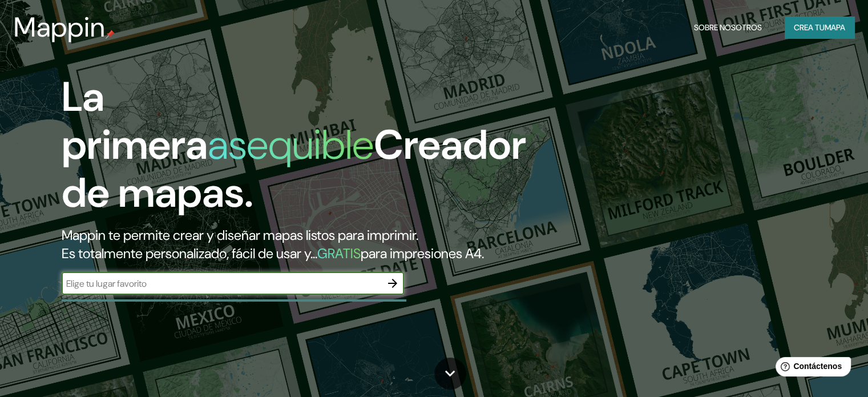 The height and width of the screenshot is (397, 868). I want to click on font: Mappin, so click(59, 27).